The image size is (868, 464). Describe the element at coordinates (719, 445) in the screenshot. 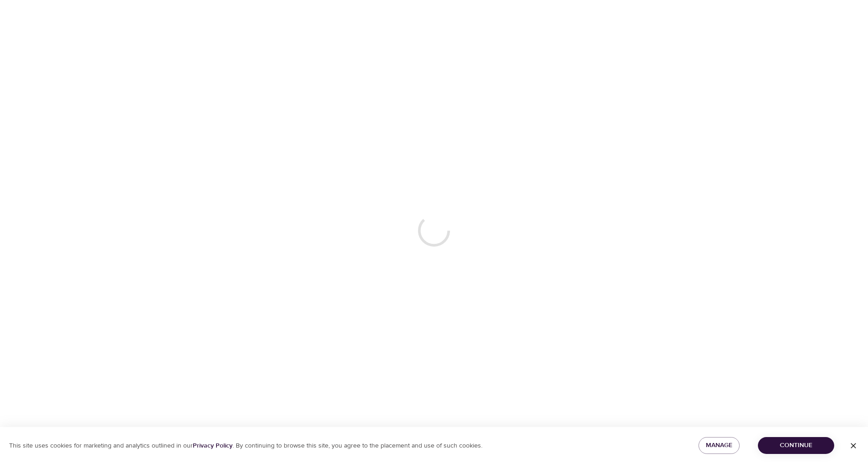

I see `span: Manage` at that location.